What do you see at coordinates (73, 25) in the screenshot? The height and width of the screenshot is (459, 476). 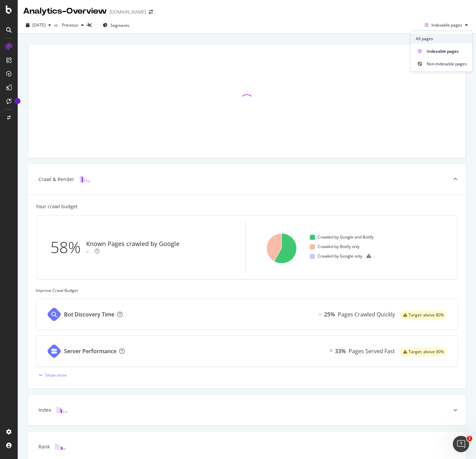 I see `button: Previous` at bounding box center [73, 25].